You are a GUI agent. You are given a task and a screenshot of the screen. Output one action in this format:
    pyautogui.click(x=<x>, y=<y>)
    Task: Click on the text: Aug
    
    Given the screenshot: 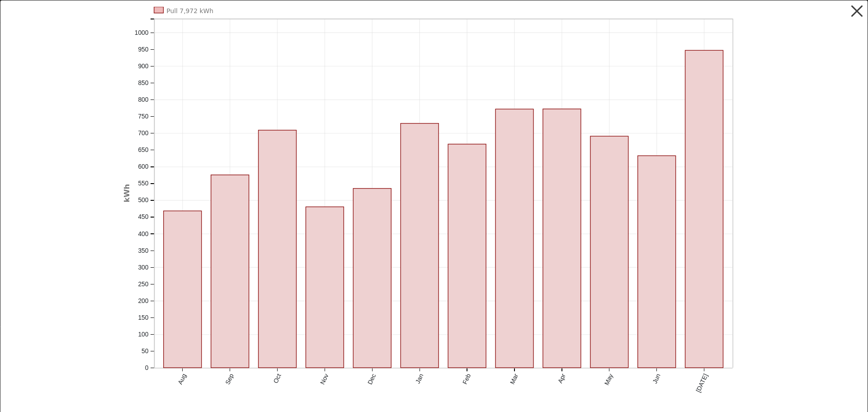 What is the action you would take?
    pyautogui.click(x=182, y=379)
    